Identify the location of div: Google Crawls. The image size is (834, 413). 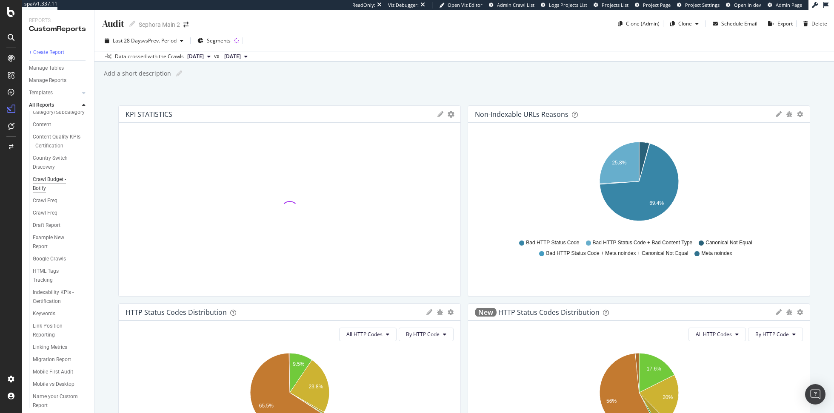
(49, 259).